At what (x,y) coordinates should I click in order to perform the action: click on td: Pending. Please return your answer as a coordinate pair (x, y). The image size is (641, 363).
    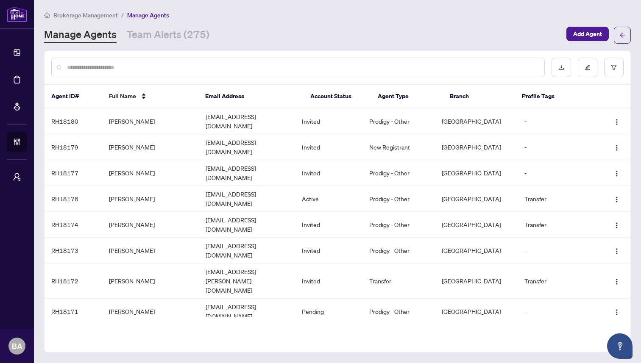
    Looking at the image, I should click on (329, 312).